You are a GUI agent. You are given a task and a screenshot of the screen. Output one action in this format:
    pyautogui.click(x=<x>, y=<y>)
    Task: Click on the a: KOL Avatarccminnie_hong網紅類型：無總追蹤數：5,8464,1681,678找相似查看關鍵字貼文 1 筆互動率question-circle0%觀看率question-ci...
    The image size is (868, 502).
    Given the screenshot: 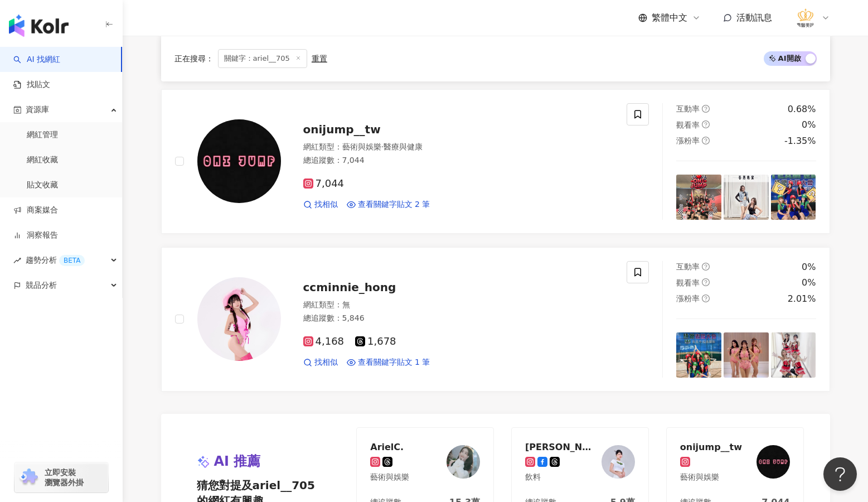 What is the action you would take?
    pyautogui.click(x=496, y=319)
    